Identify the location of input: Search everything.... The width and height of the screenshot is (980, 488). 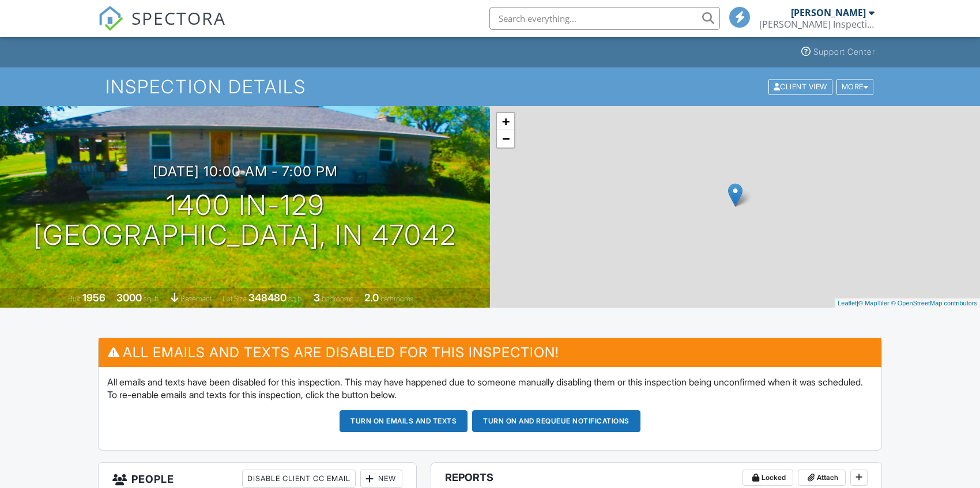
(605, 18).